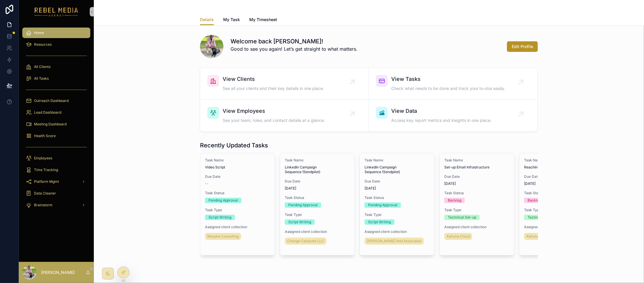 The image size is (644, 283). I want to click on a: Platform Mgmt, so click(57, 181).